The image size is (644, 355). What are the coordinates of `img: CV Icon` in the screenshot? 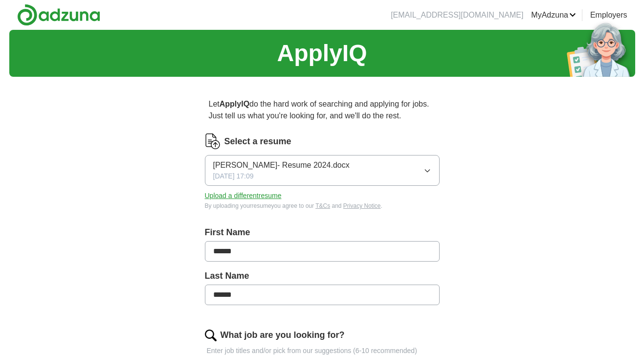 It's located at (213, 141).